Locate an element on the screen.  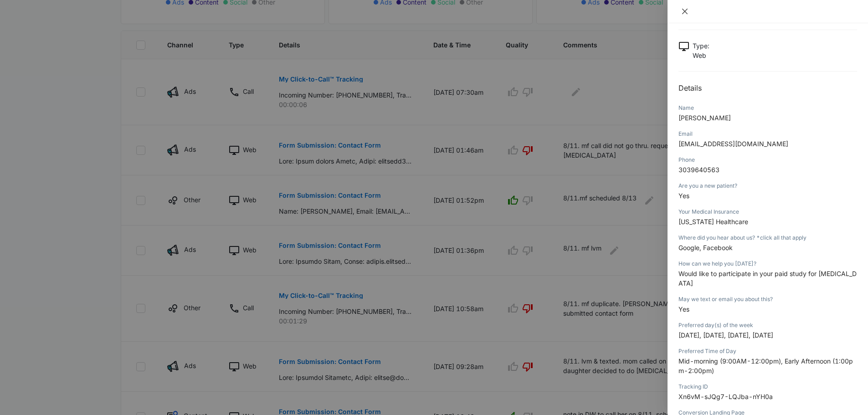
span: close is located at coordinates (684, 11).